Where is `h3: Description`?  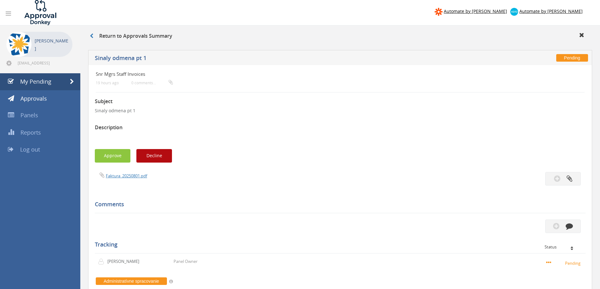
h3: Description is located at coordinates (340, 128).